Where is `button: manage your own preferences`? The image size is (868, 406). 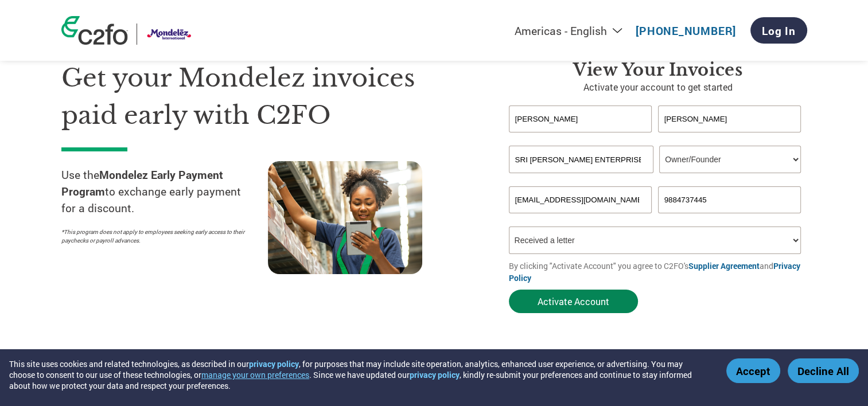
button: manage your own preferences is located at coordinates (255, 374).